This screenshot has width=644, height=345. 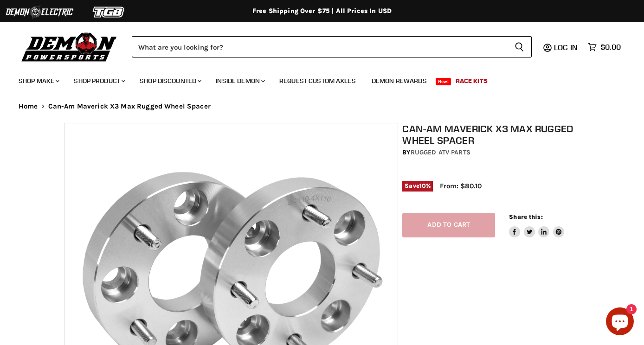 I want to click on a: Request Custom Axles, so click(x=317, y=81).